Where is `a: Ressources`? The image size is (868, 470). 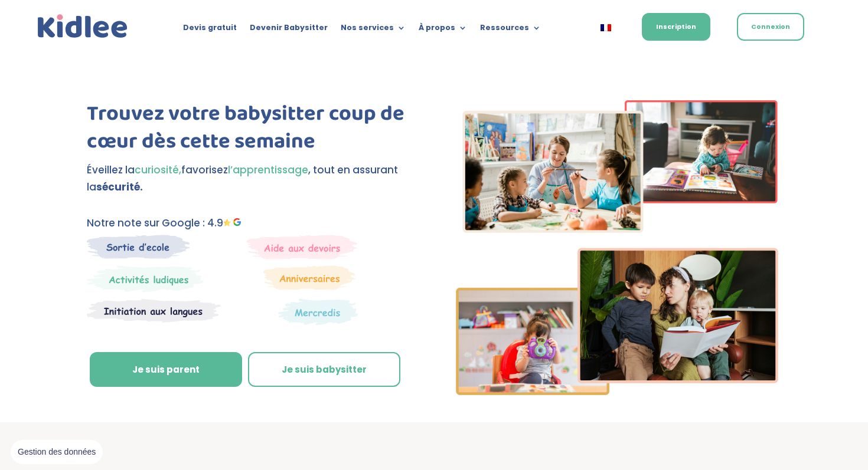 a: Ressources is located at coordinates (510, 30).